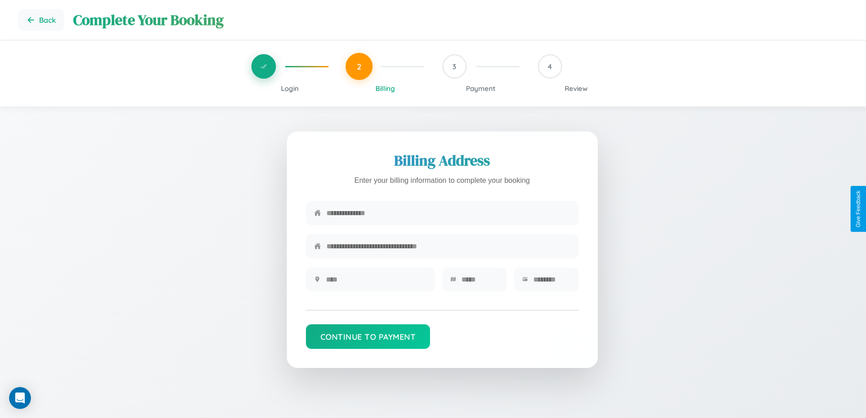  Describe the element at coordinates (454, 66) in the screenshot. I see `span: 3` at that location.